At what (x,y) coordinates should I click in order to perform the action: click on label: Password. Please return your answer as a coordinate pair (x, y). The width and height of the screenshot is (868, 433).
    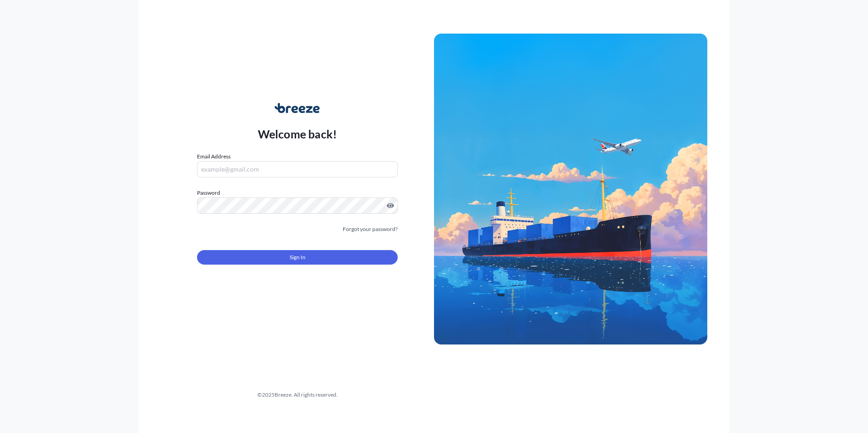
    Looking at the image, I should click on (297, 193).